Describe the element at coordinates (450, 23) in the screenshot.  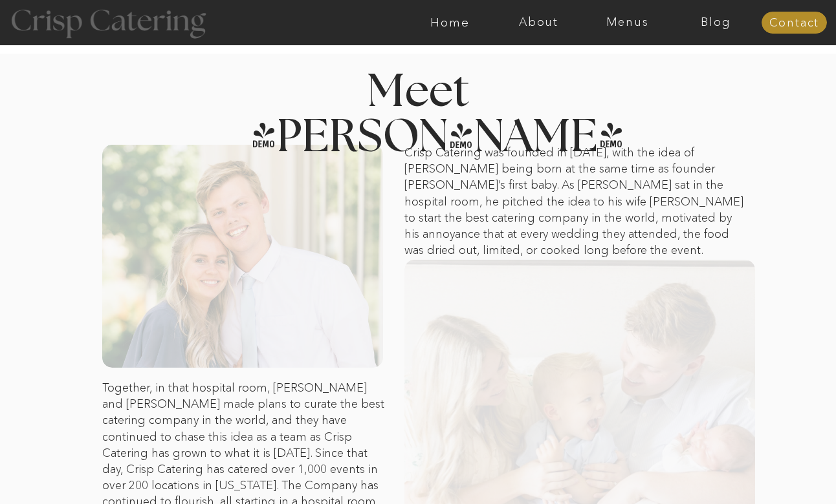
I see `a: Home` at that location.